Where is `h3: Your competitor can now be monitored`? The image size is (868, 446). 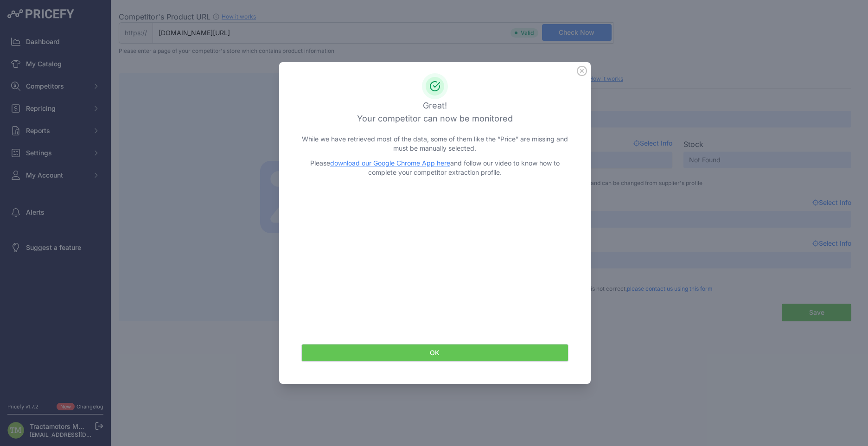
h3: Your competitor can now be monitored is located at coordinates (435, 119).